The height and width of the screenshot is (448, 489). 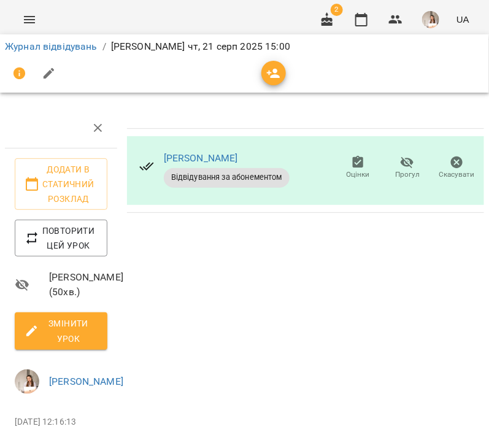 I want to click on button: Скасувати, so click(x=457, y=168).